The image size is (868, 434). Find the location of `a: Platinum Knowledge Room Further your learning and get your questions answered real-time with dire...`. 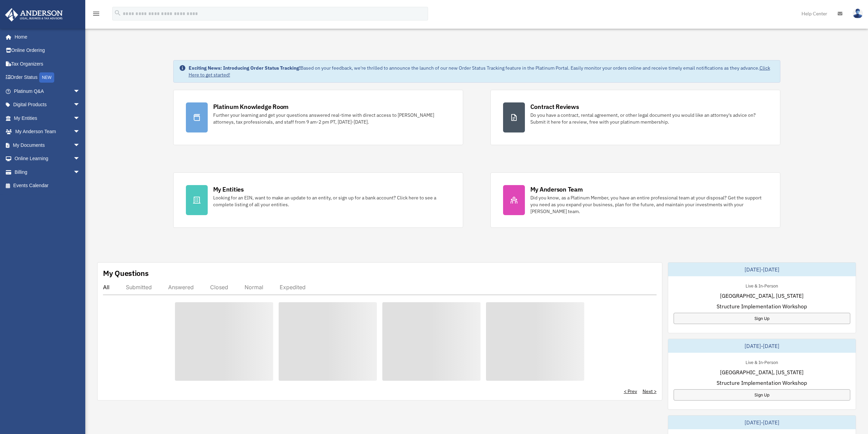

a: Platinum Knowledge Room Further your learning and get your questions answered real-time with dire... is located at coordinates (318, 117).